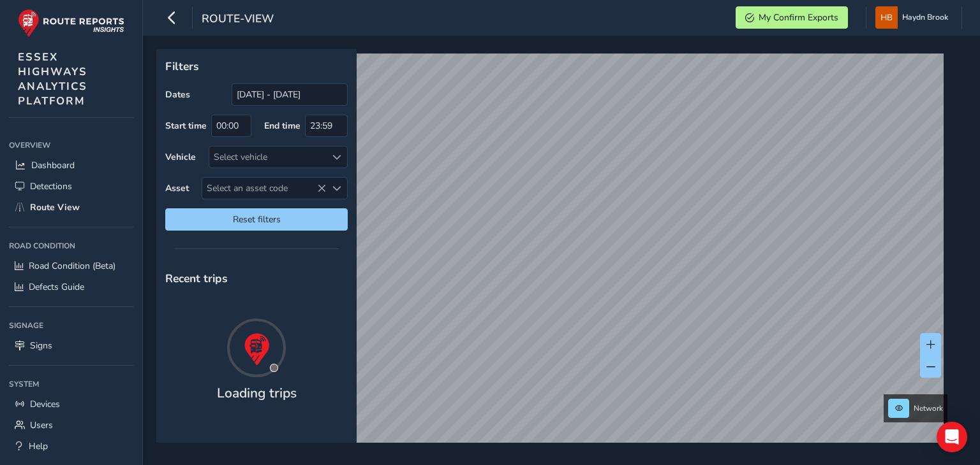 This screenshot has width=980, height=465. I want to click on img: diamond-layout, so click(887, 17).